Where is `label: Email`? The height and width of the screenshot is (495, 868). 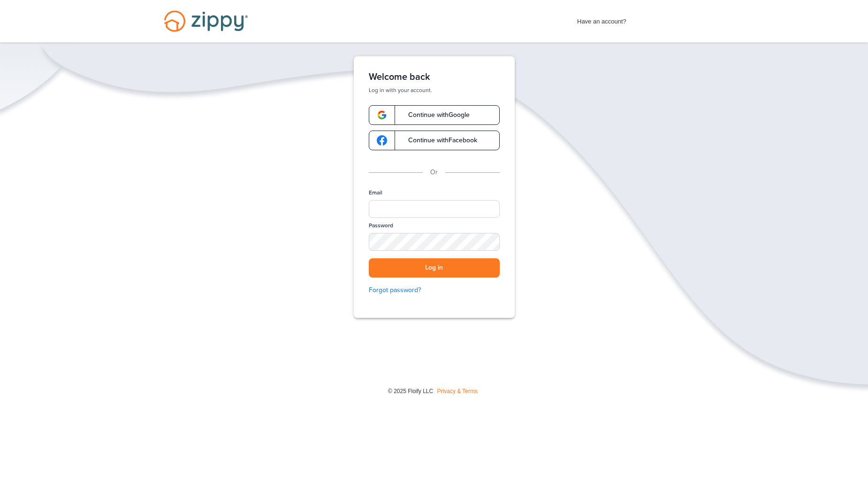
label: Email is located at coordinates (375, 192).